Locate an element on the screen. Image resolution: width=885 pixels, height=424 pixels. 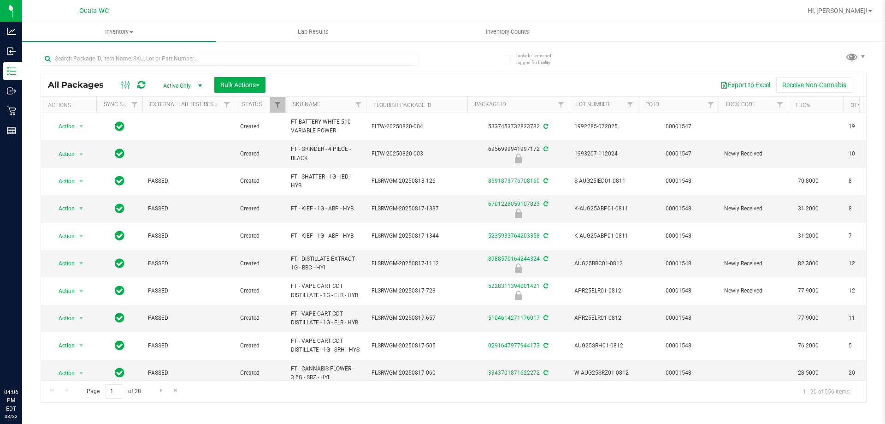
a: 5228311394001421 is located at coordinates (514, 286).